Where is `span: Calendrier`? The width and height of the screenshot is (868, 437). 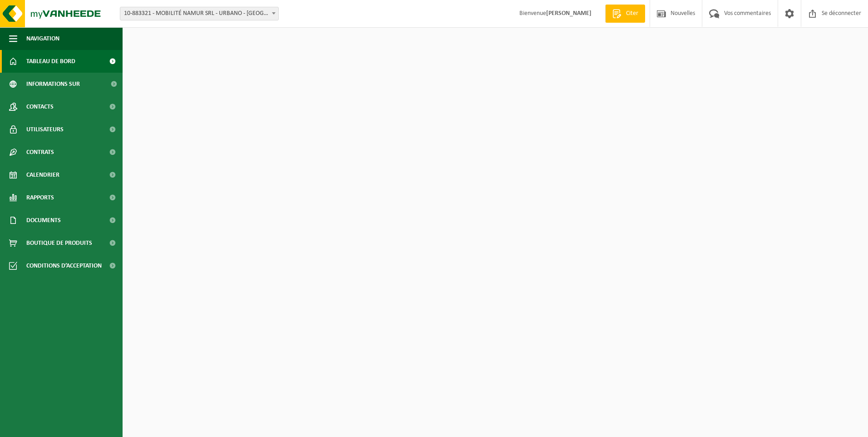
span: Calendrier is located at coordinates (42, 175).